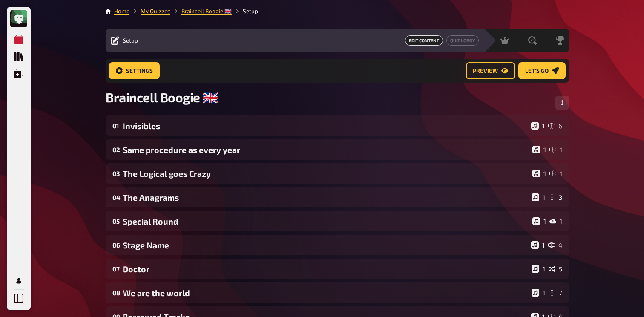 Image resolution: width=644 pixels, height=317 pixels. Describe the element at coordinates (325, 245) in the screenshot. I see `div: Stage Name` at that location.